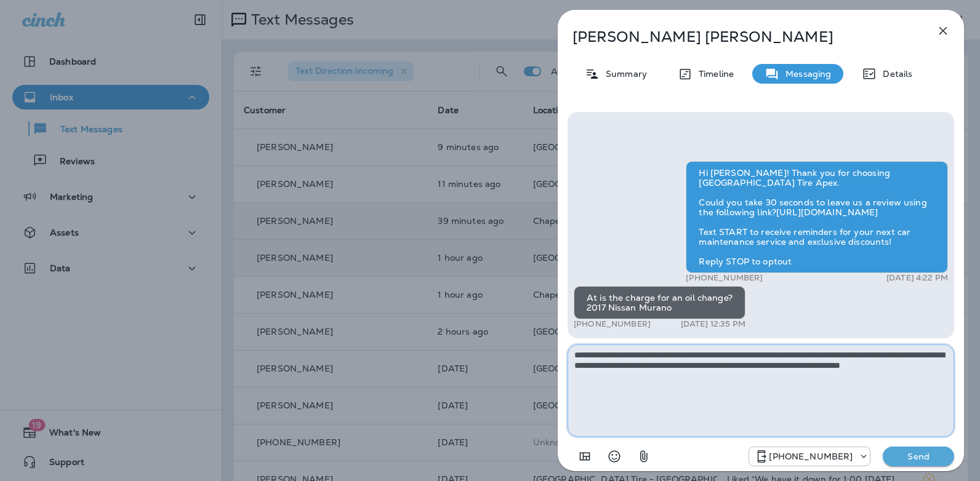 Image resolution: width=980 pixels, height=481 pixels. Describe the element at coordinates (623, 73) in the screenshot. I see `p: Summary` at that location.